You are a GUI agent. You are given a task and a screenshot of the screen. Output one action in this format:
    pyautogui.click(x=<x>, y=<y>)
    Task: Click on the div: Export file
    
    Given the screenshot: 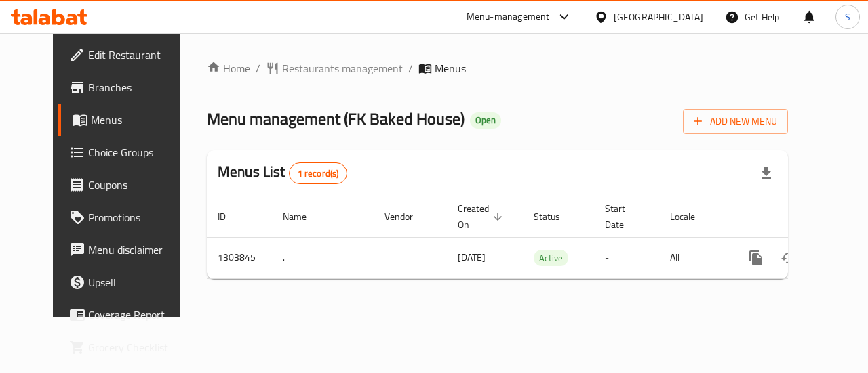 What is the action you would take?
    pyautogui.click(x=766, y=173)
    